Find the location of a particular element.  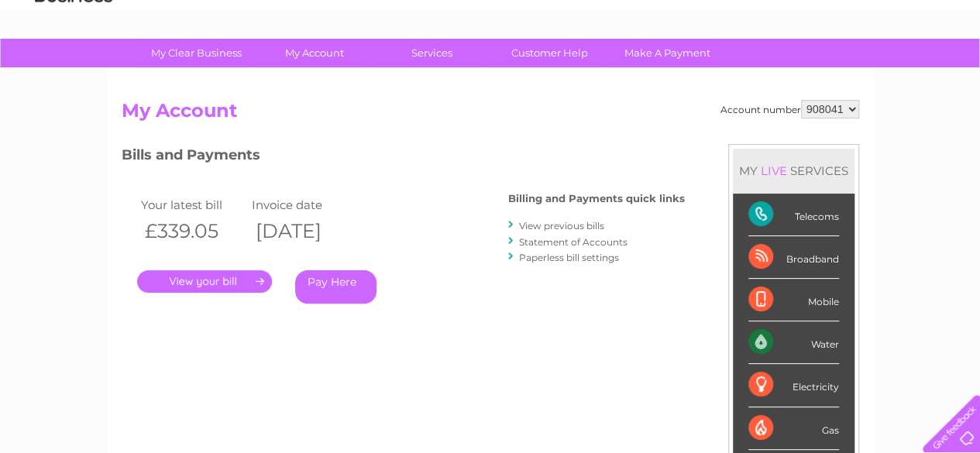

div: Account number is located at coordinates (789, 109).